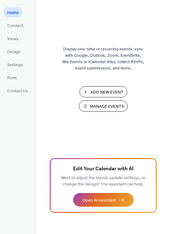  I want to click on span: Open AI Assistant, so click(99, 200).